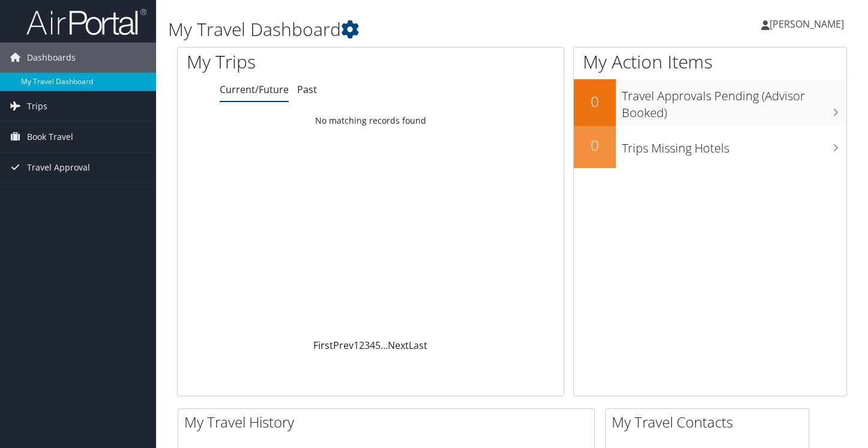  What do you see at coordinates (343, 345) in the screenshot?
I see `a: Prev` at bounding box center [343, 345].